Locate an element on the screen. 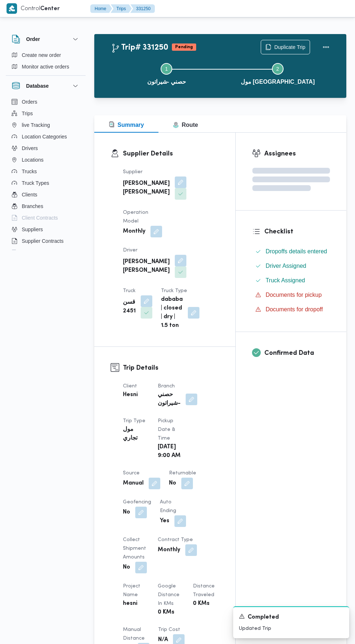 The image size is (355, 644). button: Documents for dropoff is located at coordinates (292, 310).